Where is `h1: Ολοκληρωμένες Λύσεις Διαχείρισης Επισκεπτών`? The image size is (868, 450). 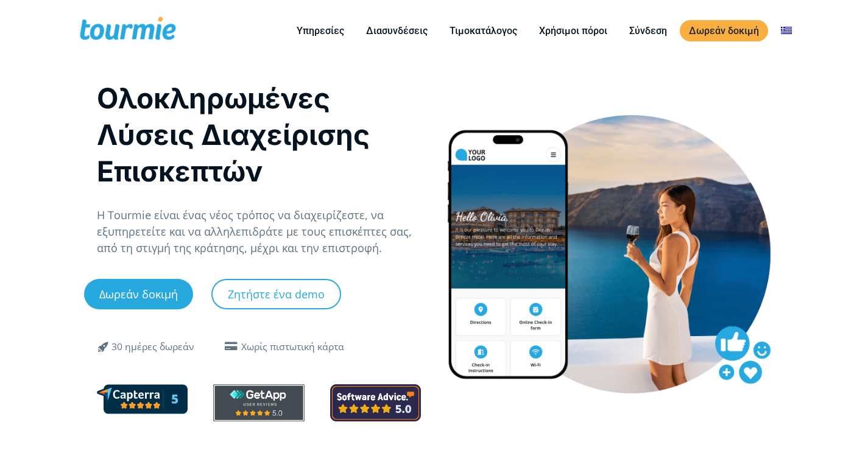 h1: Ολοκληρωμένες Λύσεις Διαχείρισης Επισκεπτών is located at coordinates (259, 135).